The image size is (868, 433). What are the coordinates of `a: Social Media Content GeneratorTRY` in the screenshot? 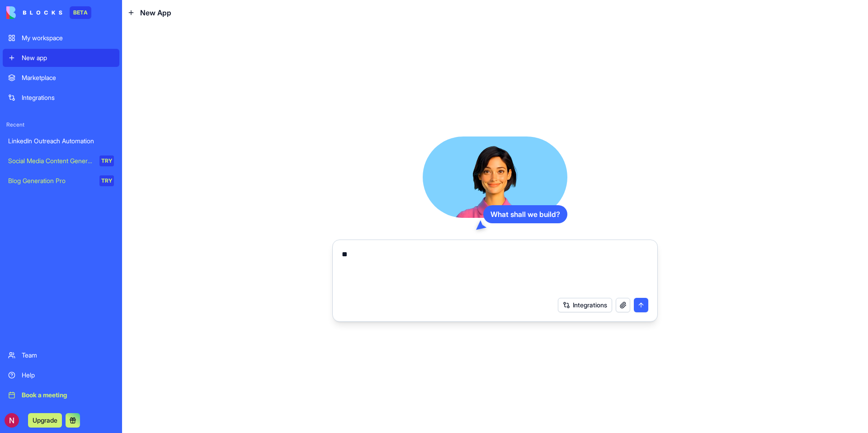 It's located at (61, 161).